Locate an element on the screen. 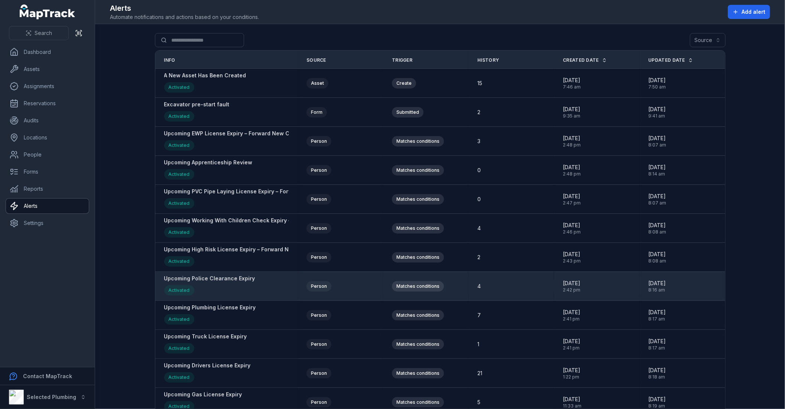 This screenshot has width=785, height=409. a: Settings is located at coordinates (47, 223).